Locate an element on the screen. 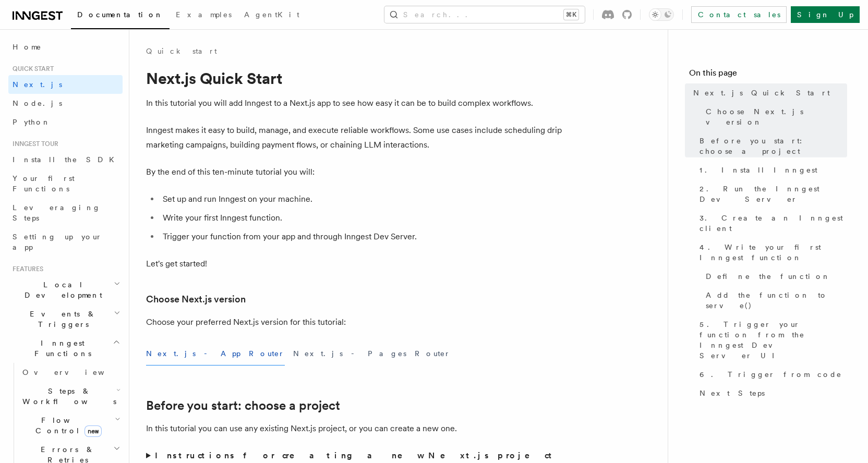  a: Add the function to serve() is located at coordinates (774, 300).